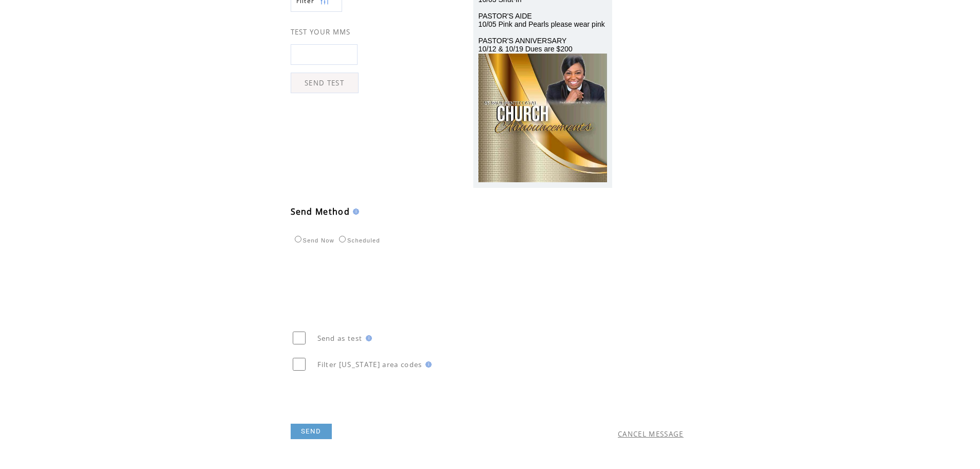 The image size is (980, 469). What do you see at coordinates (324, 83) in the screenshot?
I see `a: SEND TEST` at bounding box center [324, 83].